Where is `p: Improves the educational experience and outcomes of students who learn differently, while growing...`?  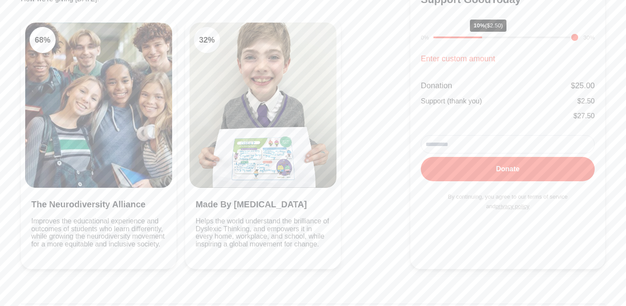
p: Improves the educational experience and outcomes of students who learn differently, while growing... is located at coordinates (99, 233).